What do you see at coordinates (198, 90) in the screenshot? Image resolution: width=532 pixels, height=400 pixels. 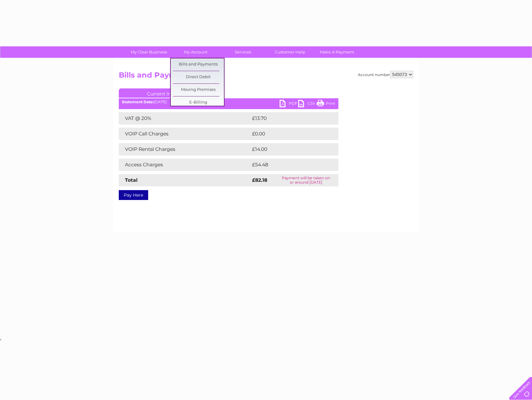 I see `a: Moving Premises` at bounding box center [198, 90].